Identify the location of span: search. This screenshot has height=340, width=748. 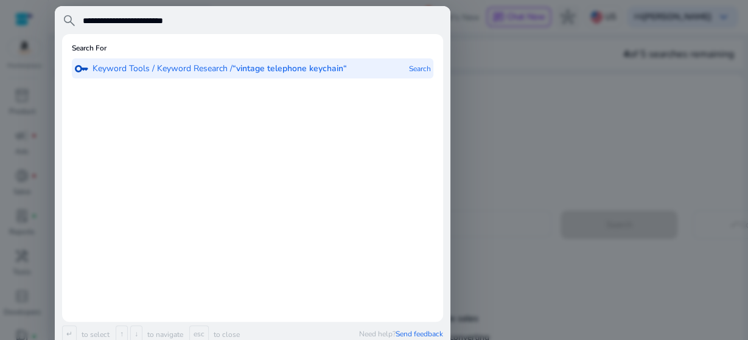
(69, 21).